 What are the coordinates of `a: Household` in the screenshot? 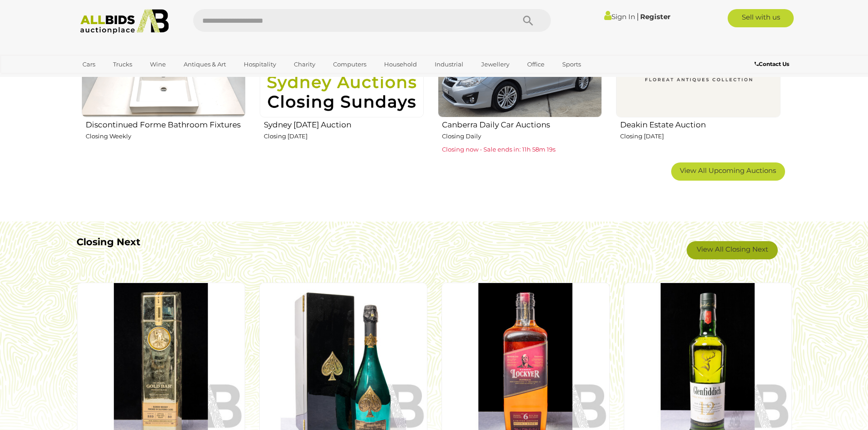 It's located at (401, 64).